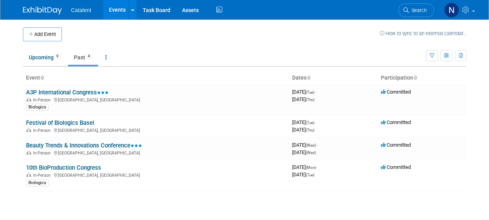 This screenshot has width=489, height=220. What do you see at coordinates (42, 11) in the screenshot?
I see `img: ExhibitDay` at bounding box center [42, 11].